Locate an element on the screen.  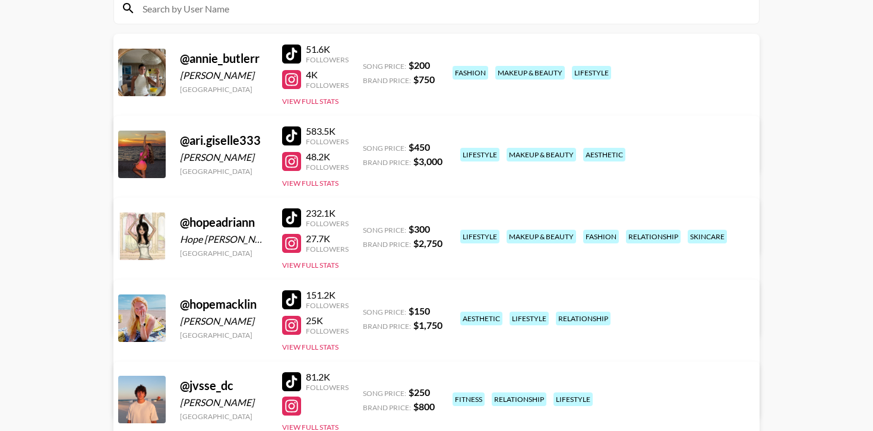
strong: $ 300 is located at coordinates (419, 229).